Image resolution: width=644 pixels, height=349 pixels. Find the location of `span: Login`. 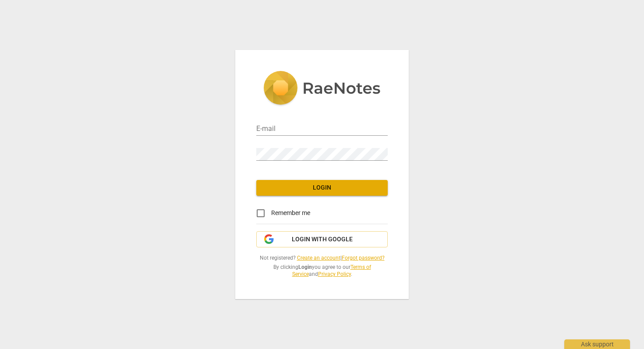

span: Login is located at coordinates (322, 188).